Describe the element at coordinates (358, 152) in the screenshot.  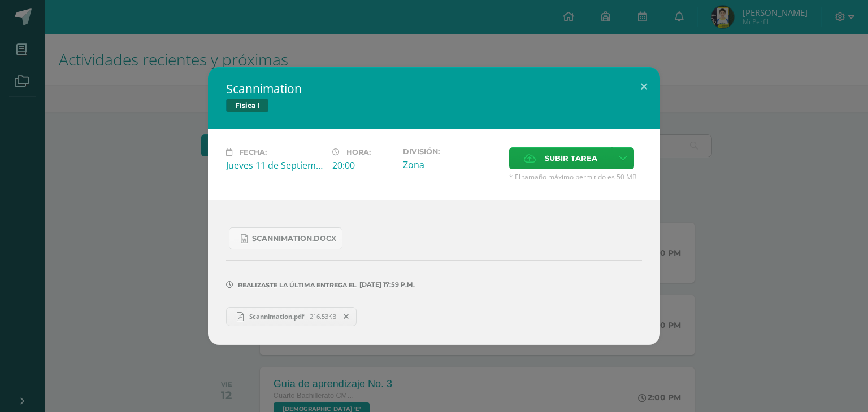
I see `span: Hora:` at that location.